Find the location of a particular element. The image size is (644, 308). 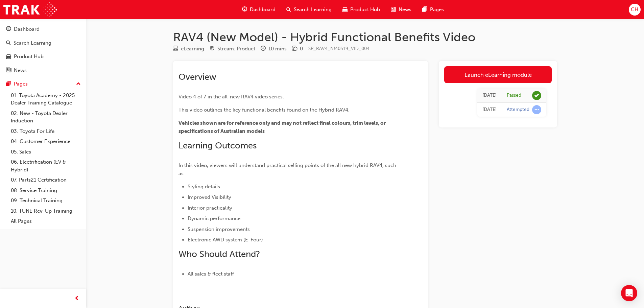

a: guage-iconDashboard is located at coordinates (259, 9).